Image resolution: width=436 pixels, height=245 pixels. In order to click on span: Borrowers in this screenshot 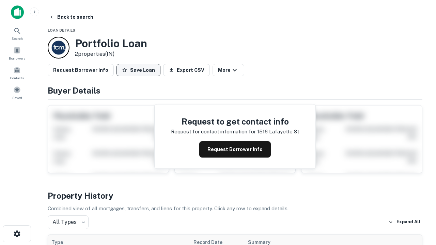, I will do `click(17, 58)`.